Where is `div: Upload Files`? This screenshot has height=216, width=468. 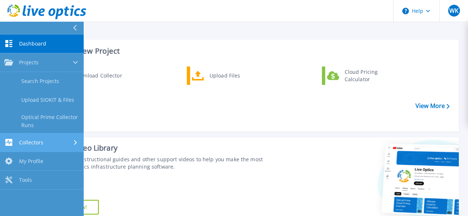 div: Upload Files is located at coordinates (233, 76).